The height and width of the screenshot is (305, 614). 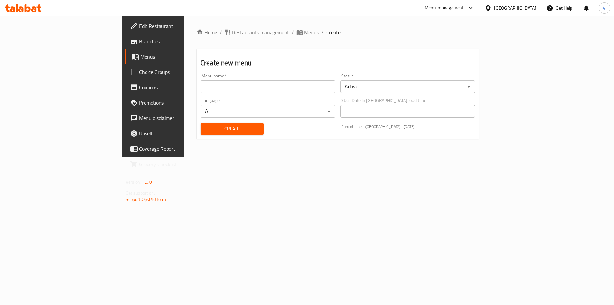 I want to click on nav: breadcrumb, so click(x=338, y=32).